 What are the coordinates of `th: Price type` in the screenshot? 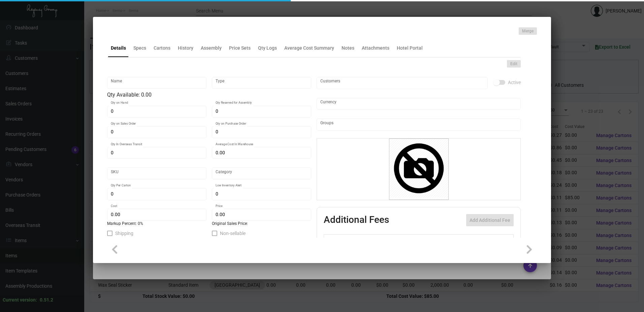 It's located at (490, 240).